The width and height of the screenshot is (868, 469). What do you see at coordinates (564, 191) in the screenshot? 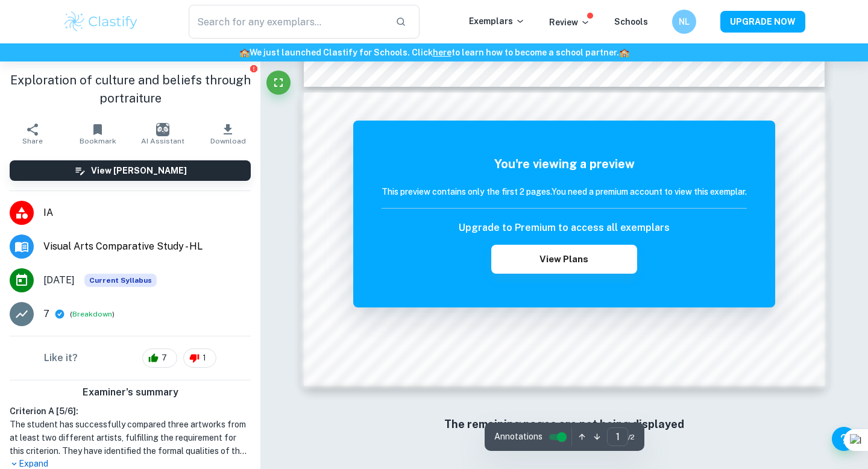
I see `h6: This preview contains only the first 2 pages. You need a premium account to view this exemplar.` at bounding box center [564, 191].